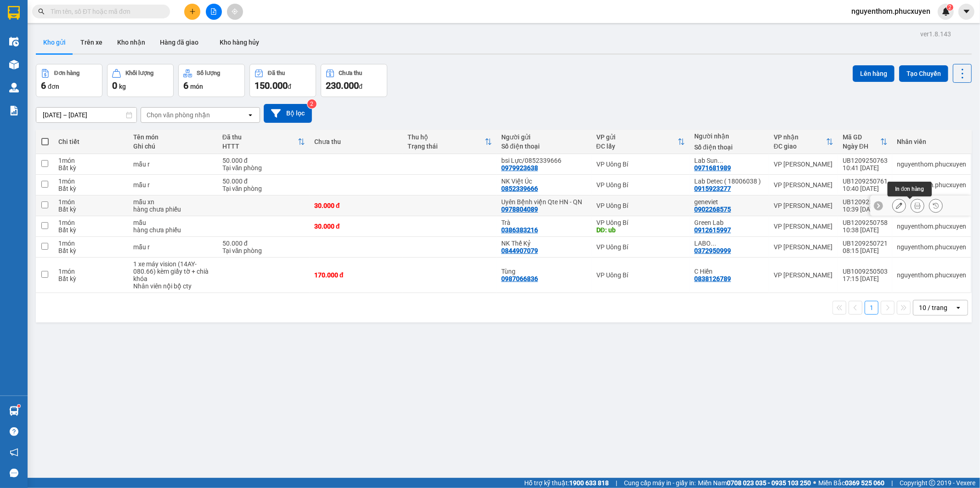 Image resolution: width=980 pixels, height=488 pixels. What do you see at coordinates (862, 146) in the screenshot?
I see `div: Ngày ĐH` at bounding box center [862, 146].